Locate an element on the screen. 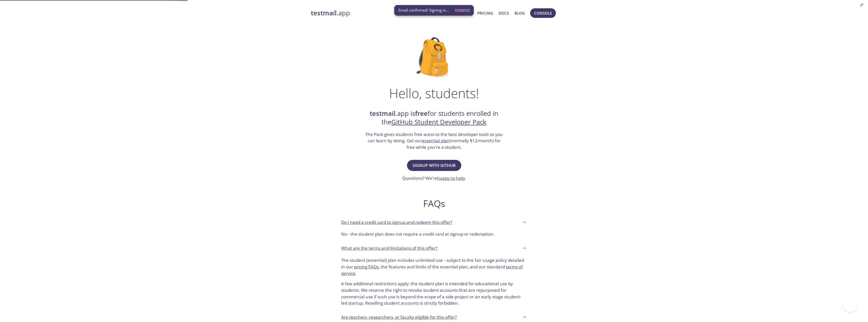 The image size is (868, 322). a: essential plan is located at coordinates (436, 141).